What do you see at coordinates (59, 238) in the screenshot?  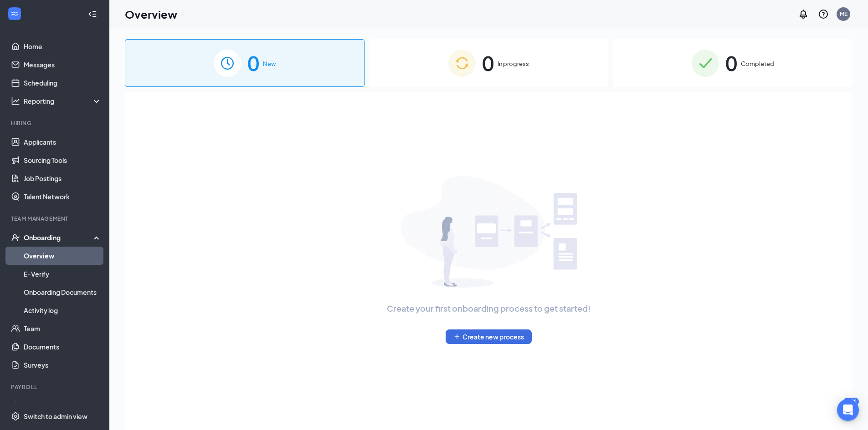 I see `div: Onboarding` at bounding box center [59, 238].